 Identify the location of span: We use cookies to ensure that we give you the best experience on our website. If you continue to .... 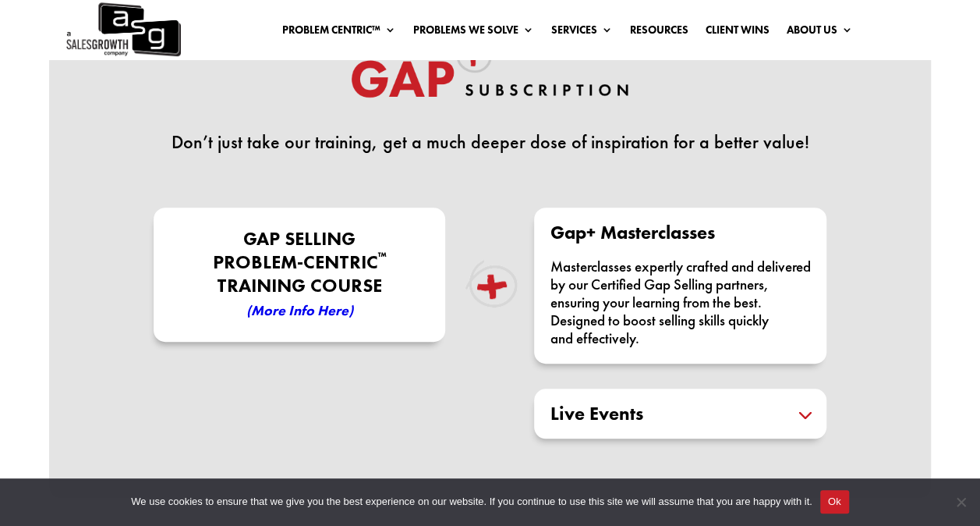
(471, 502).